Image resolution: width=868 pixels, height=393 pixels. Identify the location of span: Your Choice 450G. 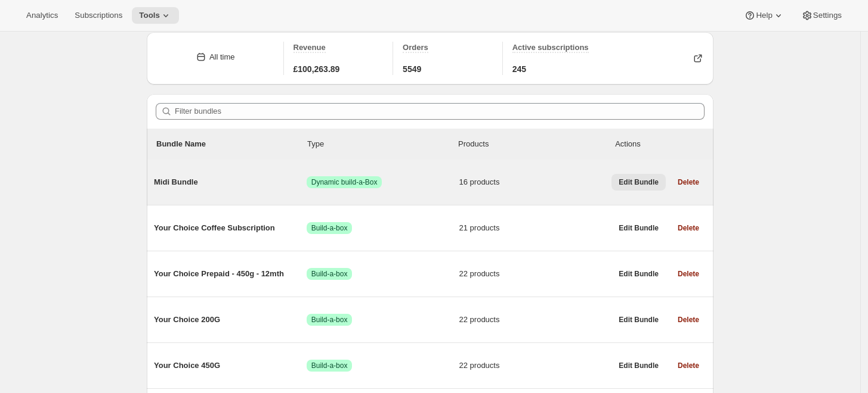
(230, 366).